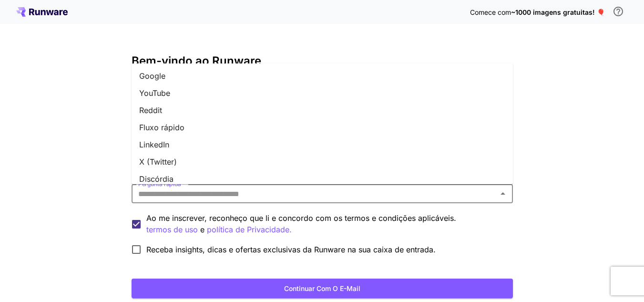  I want to click on font: Continuar com o e-mail, so click(322, 288).